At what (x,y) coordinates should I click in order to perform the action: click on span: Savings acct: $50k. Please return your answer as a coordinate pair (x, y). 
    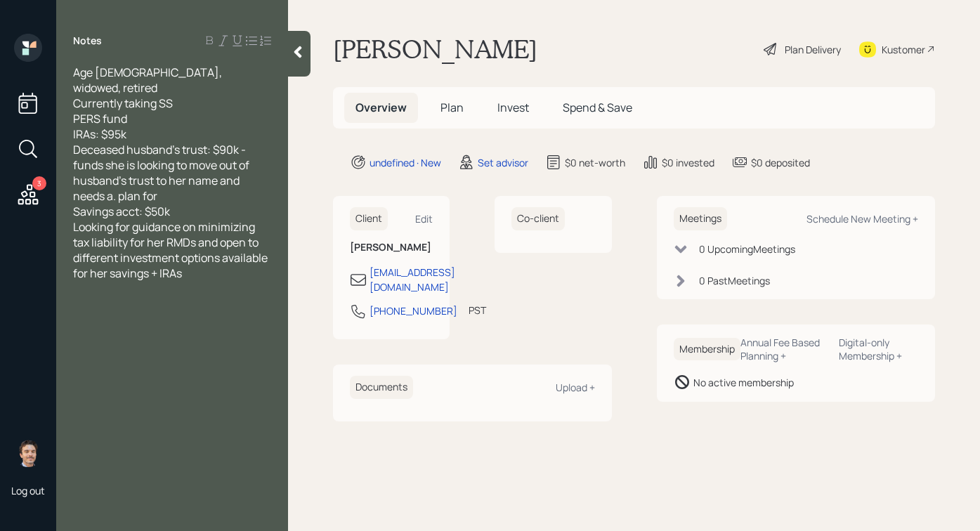
    Looking at the image, I should click on (121, 212).